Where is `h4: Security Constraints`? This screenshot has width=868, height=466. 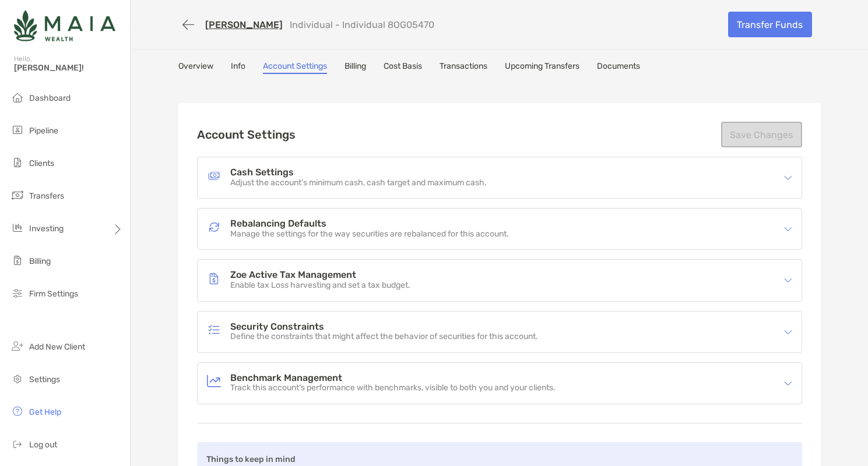 h4: Security Constraints is located at coordinates (384, 327).